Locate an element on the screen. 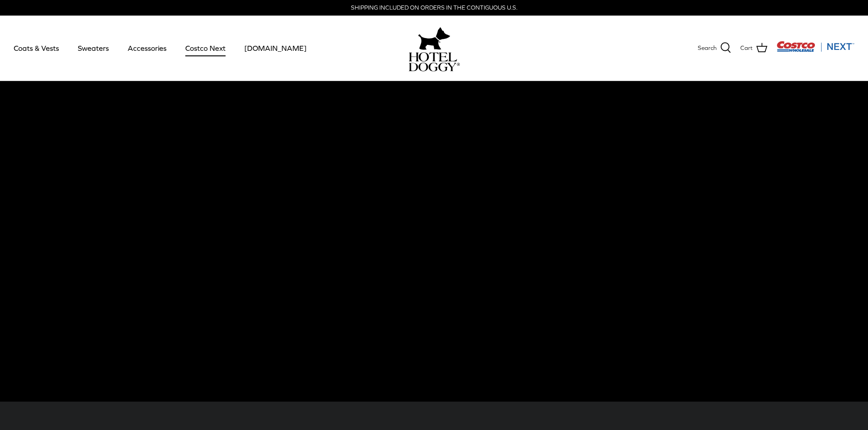 This screenshot has width=868, height=430. img: Costco Next is located at coordinates (815, 46).